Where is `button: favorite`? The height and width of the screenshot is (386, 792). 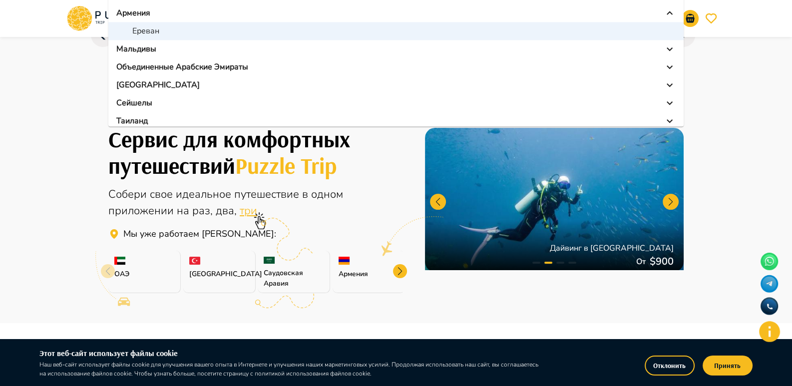 button: favorite is located at coordinates (711, 18).